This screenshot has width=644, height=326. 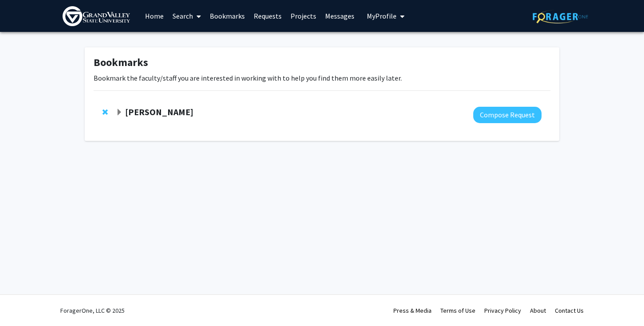 What do you see at coordinates (502, 311) in the screenshot?
I see `a: Privacy Policy` at bounding box center [502, 311].